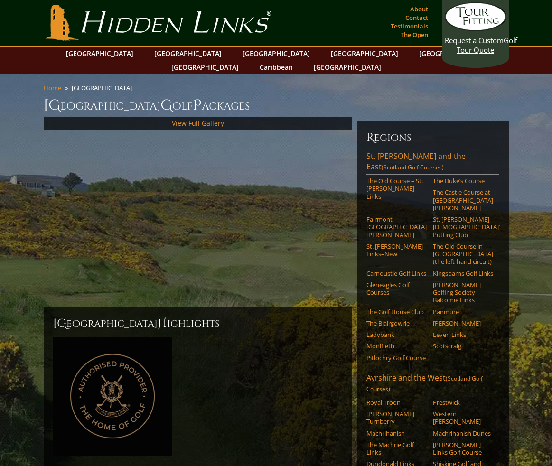  Describe the element at coordinates (198, 123) in the screenshot. I see `a: View Full Gallery` at that location.